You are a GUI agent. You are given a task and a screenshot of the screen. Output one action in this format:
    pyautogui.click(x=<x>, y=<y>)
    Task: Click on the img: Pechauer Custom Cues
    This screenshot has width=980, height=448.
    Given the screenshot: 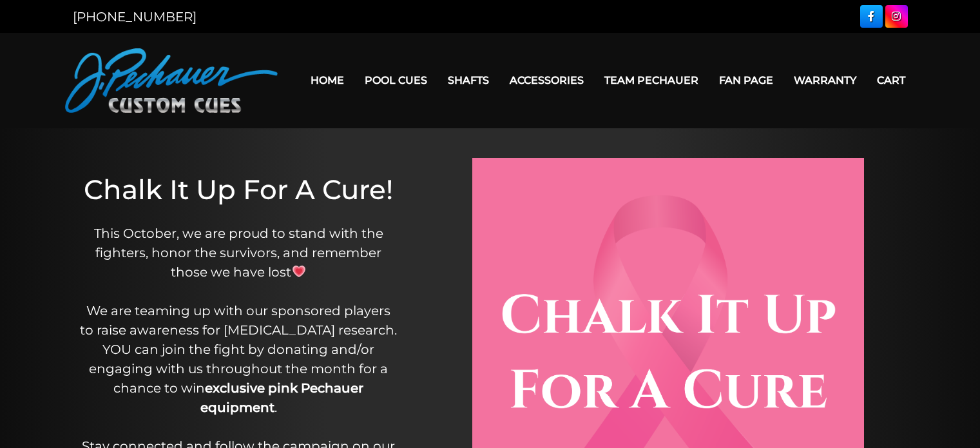 What is the action you would take?
    pyautogui.click(x=171, y=81)
    